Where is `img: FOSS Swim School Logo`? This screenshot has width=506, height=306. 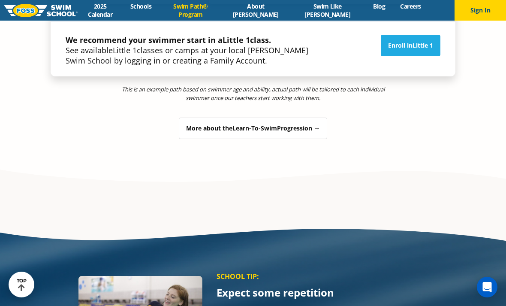
img: FOSS Swim School Logo is located at coordinates (41, 10).